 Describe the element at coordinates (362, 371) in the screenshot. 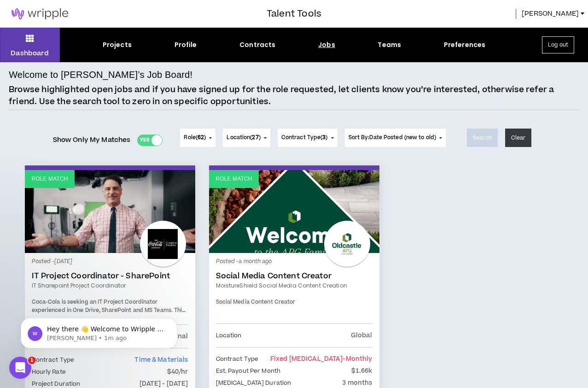

I see `p: $1.66k` at that location.